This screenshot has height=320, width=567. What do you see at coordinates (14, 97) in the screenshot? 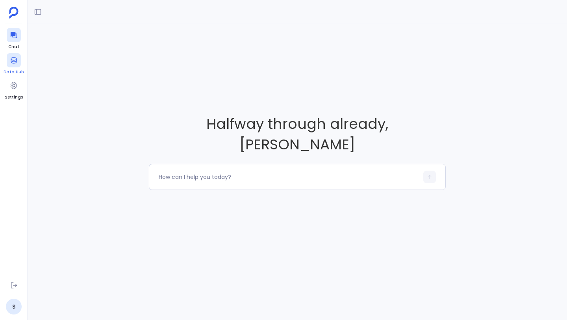
I see `span: Settings` at bounding box center [14, 97].